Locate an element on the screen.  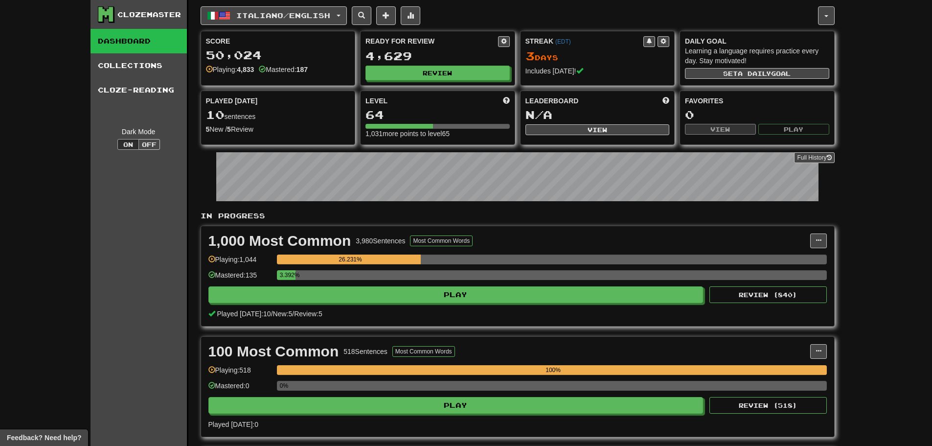
div: Score is located at coordinates (278, 41).